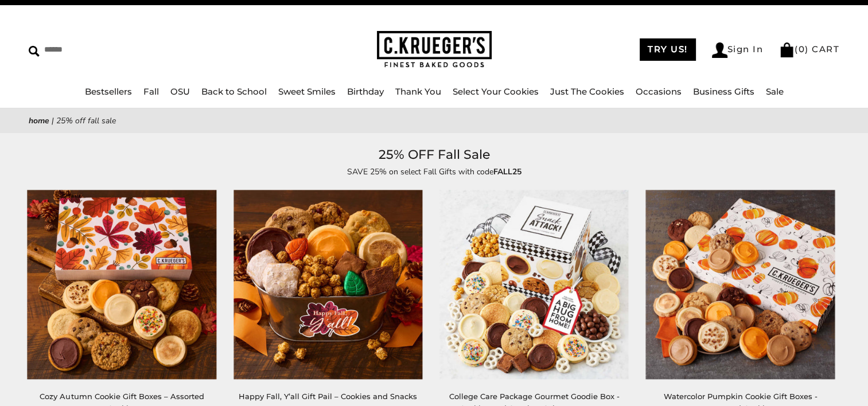 This screenshot has width=868, height=406. What do you see at coordinates (180, 91) in the screenshot?
I see `a: OSU` at bounding box center [180, 91].